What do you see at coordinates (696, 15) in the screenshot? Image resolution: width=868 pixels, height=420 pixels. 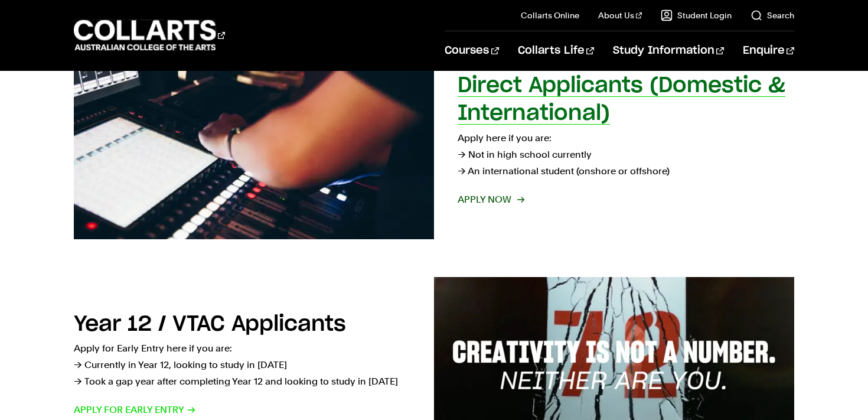 I see `a: Student Login` at bounding box center [696, 15].